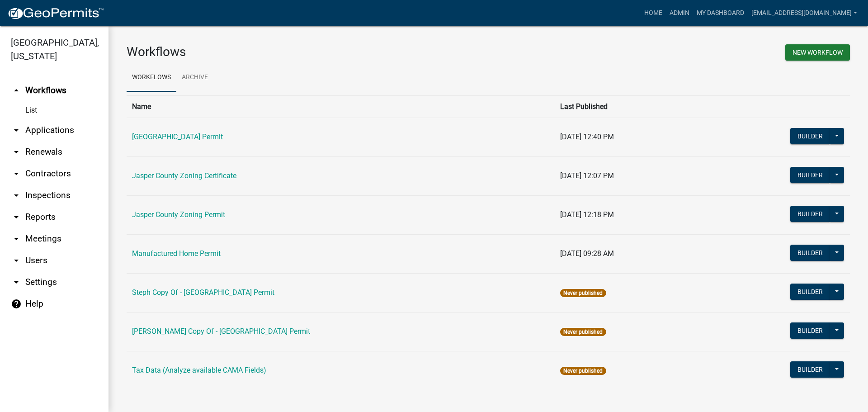 Image resolution: width=868 pixels, height=412 pixels. Describe the element at coordinates (16, 91) in the screenshot. I see `i: arrow_drop_up` at that location.